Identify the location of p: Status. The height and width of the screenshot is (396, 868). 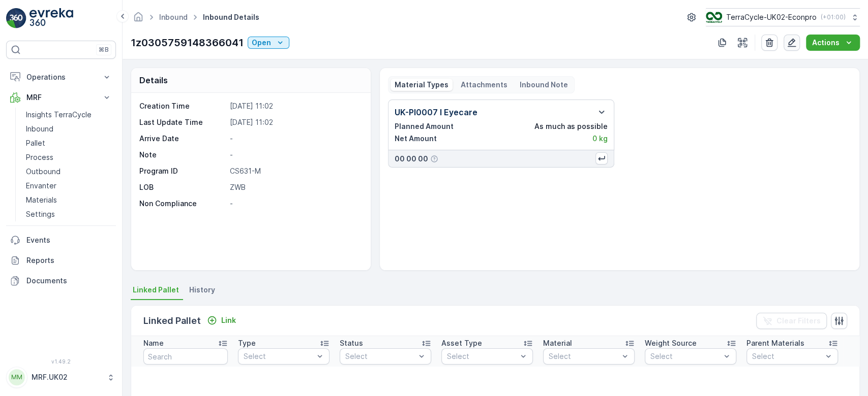
(351, 343).